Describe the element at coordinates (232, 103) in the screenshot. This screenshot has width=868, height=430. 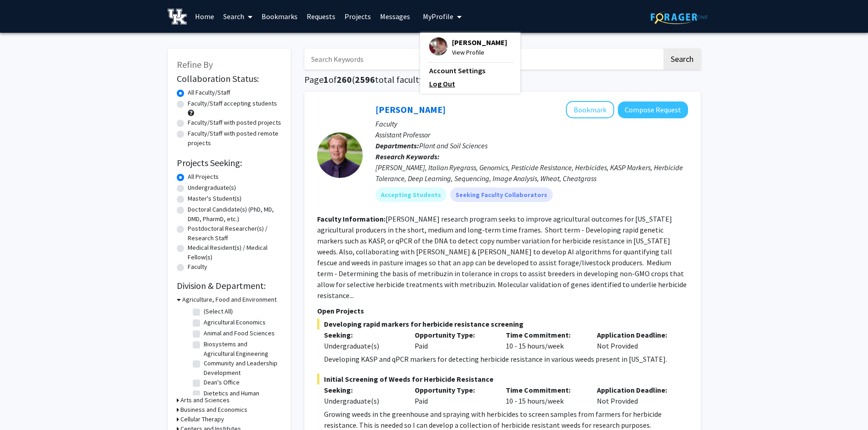
I see `label: Faculty/Staff accepting students` at that location.